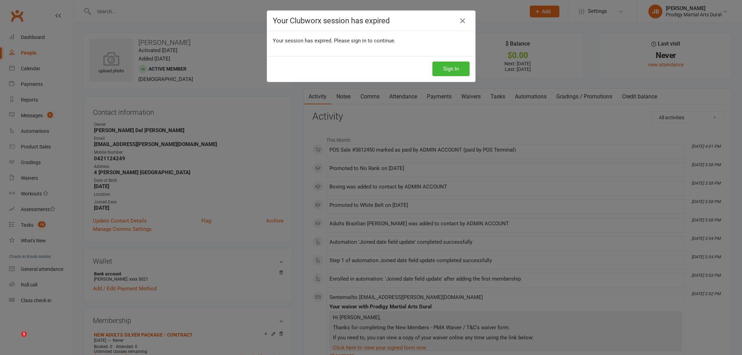 The height and width of the screenshot is (355, 742). I want to click on span: 1, so click(24, 334).